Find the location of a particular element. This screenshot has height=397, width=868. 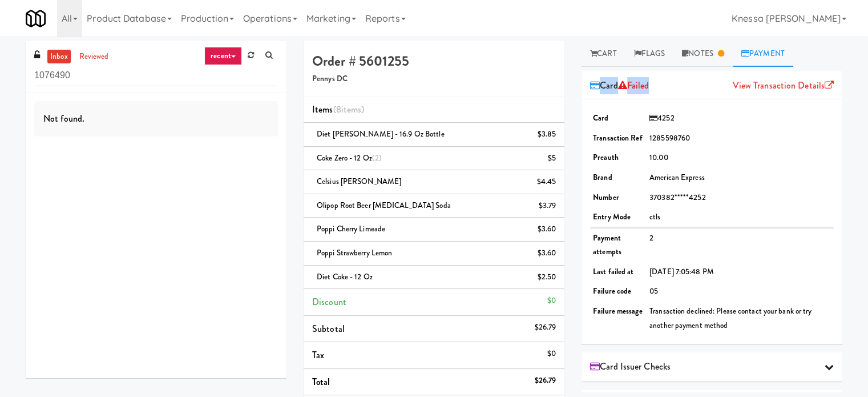

span: Items is located at coordinates (338, 109).